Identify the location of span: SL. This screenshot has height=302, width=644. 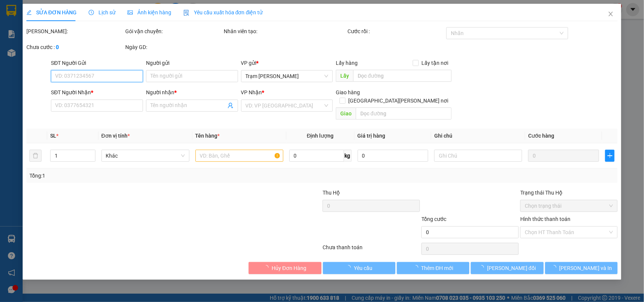
(53, 135).